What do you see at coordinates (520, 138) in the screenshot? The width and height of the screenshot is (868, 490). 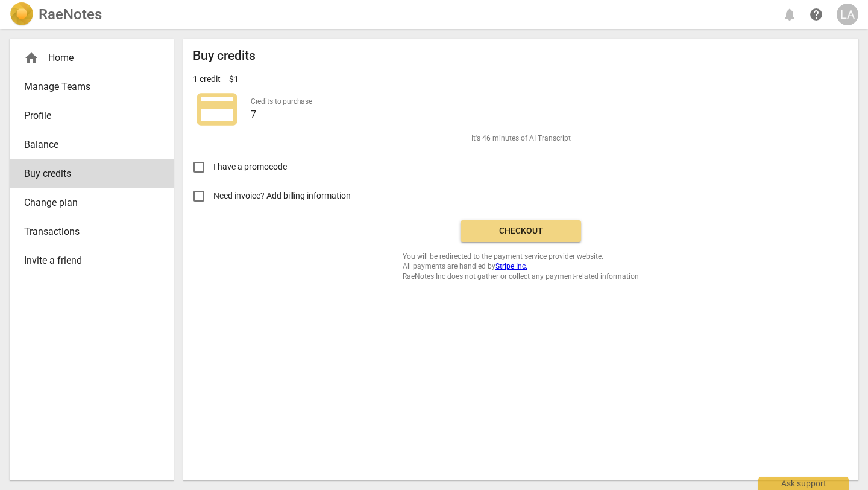 I see `span: It's 46 minutes of AI Transcript` at bounding box center [520, 138].